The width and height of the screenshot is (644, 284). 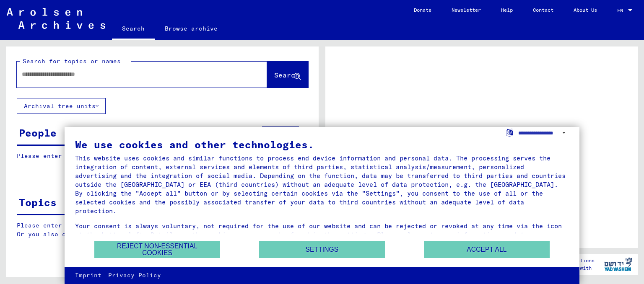 What do you see at coordinates (88, 276) in the screenshot?
I see `a: Imprint` at bounding box center [88, 276].